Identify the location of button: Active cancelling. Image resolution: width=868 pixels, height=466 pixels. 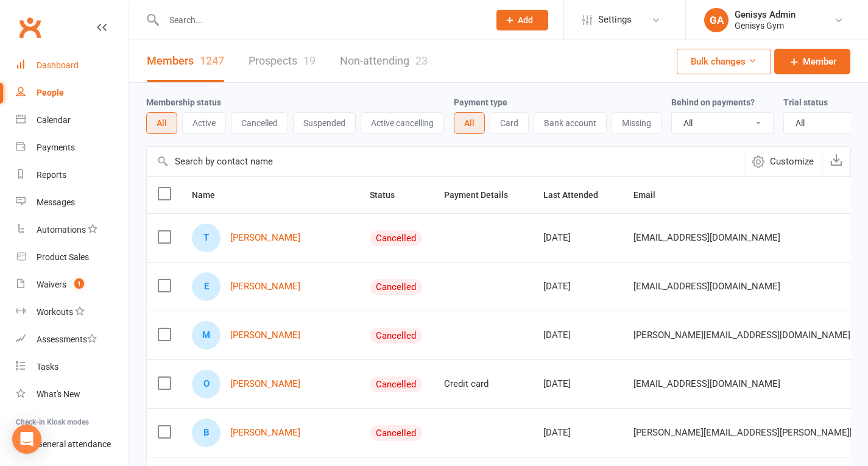
(402, 123).